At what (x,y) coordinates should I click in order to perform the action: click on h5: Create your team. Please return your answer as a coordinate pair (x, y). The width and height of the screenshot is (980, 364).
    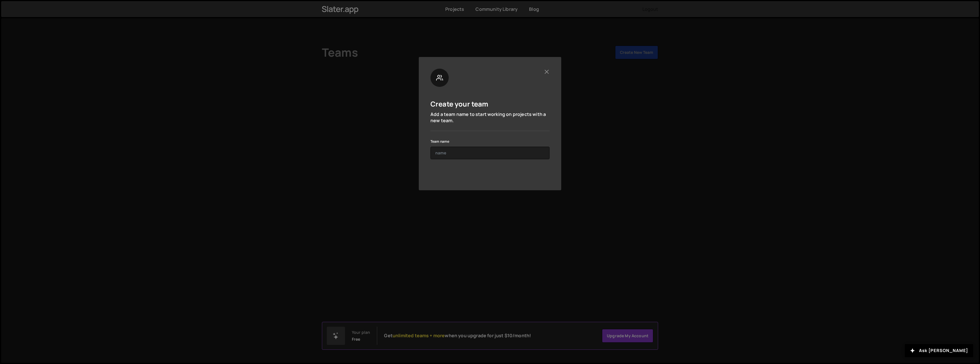
    Looking at the image, I should click on (459, 104).